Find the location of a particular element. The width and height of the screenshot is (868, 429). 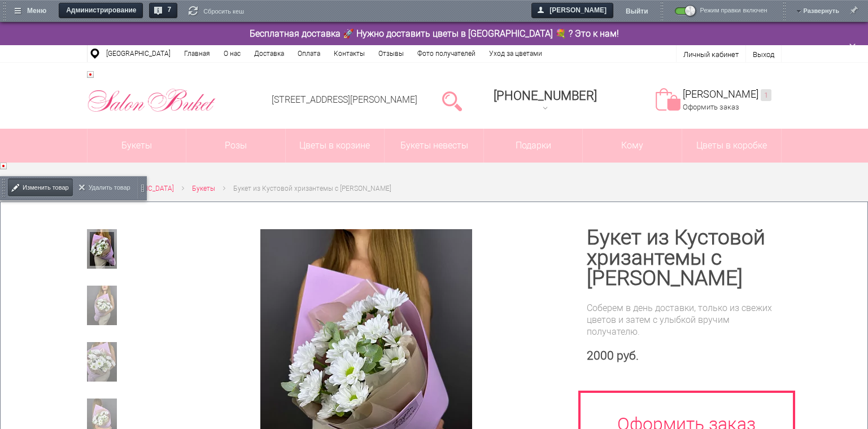

div: Двойной щелчок - Редактировать область как text is located at coordinates (434, 33).